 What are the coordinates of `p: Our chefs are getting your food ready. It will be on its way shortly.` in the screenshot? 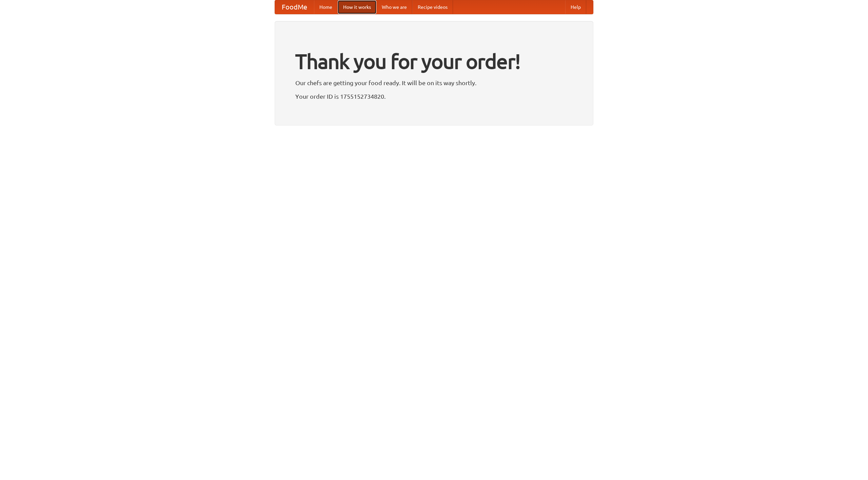 It's located at (434, 83).